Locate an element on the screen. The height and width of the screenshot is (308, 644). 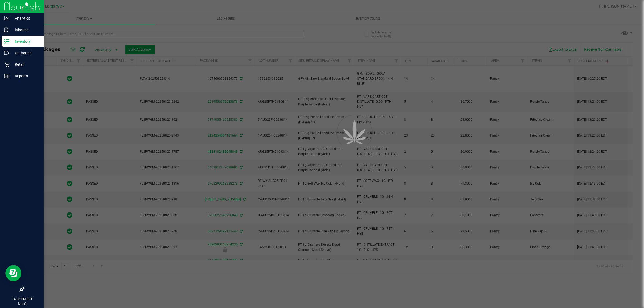
p: Outbound is located at coordinates (25, 53).